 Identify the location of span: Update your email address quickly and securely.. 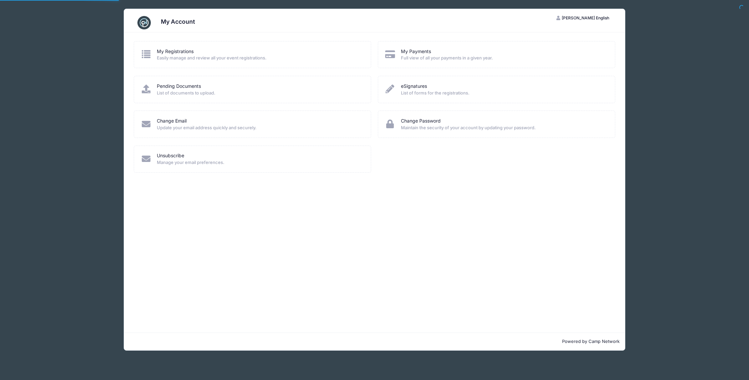
(259, 128).